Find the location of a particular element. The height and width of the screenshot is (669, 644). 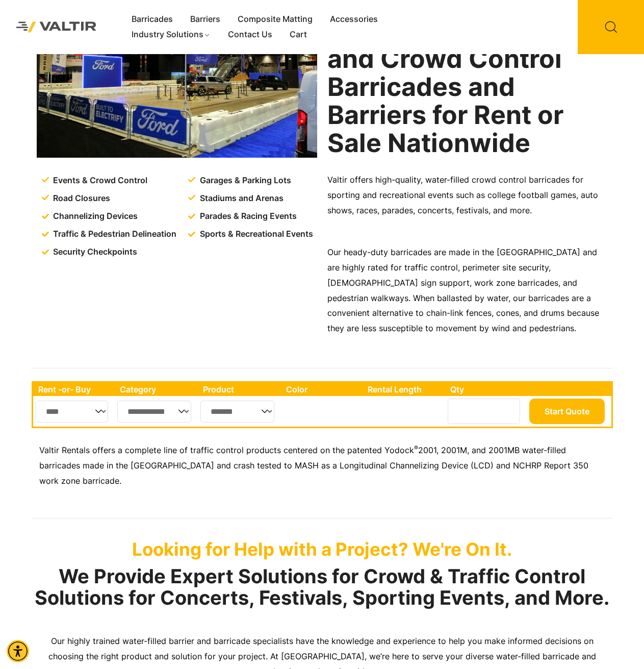

span: Road Closures is located at coordinates (80, 198).